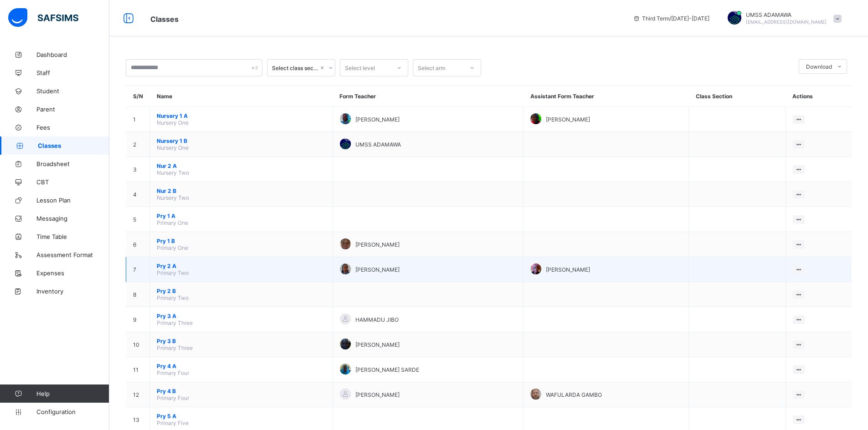 This screenshot has height=430, width=868. I want to click on td: 8, so click(138, 295).